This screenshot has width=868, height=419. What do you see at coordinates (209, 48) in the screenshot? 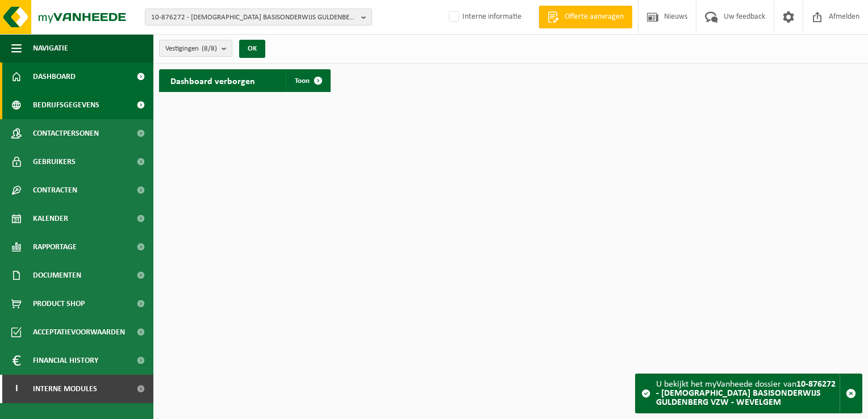
I see `count: (8/8)` at bounding box center [209, 48].